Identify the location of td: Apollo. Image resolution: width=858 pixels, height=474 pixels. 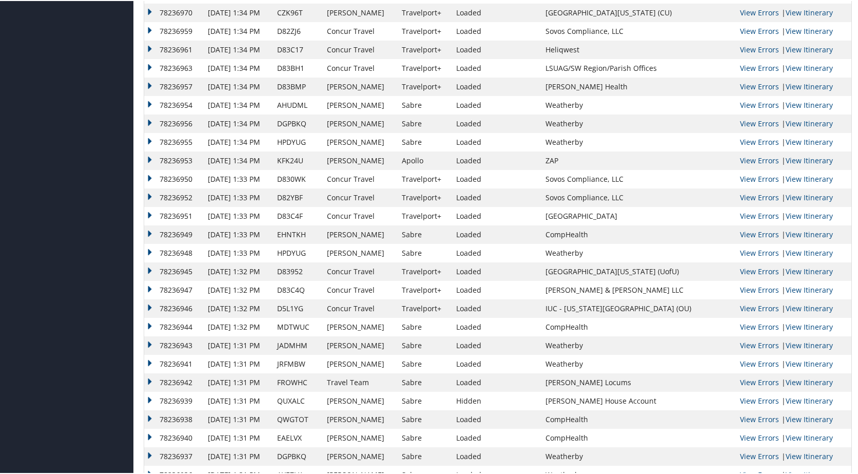
(424, 160).